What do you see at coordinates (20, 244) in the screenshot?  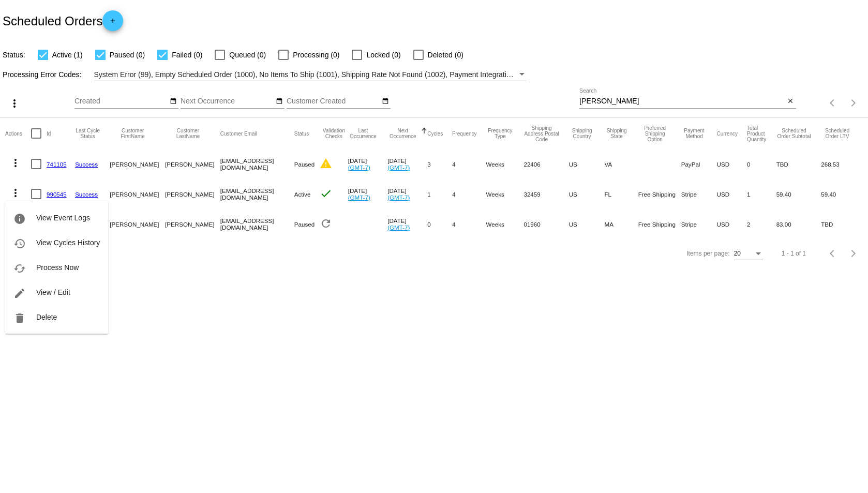 I see `mat-icon: history` at bounding box center [20, 244].